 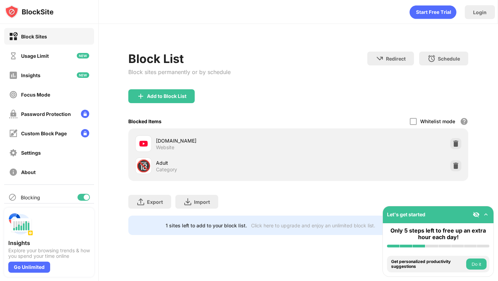 I want to click on div: Let's get started, so click(x=406, y=214).